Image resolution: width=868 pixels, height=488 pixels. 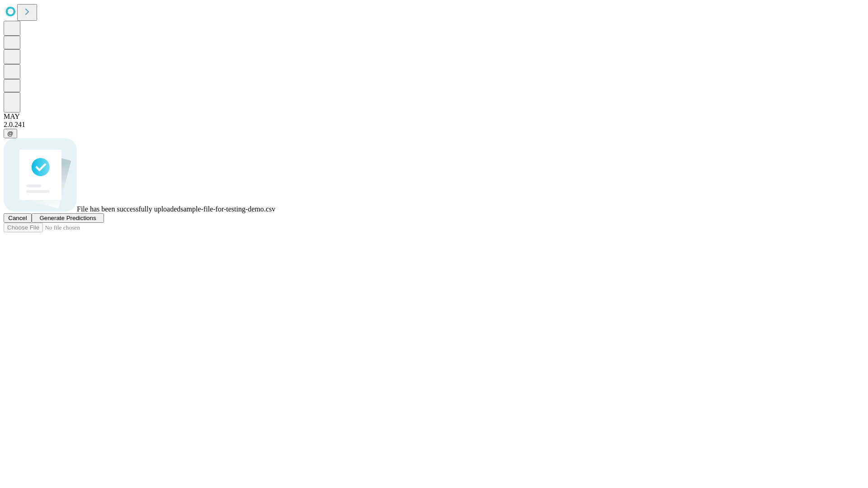 What do you see at coordinates (228, 209) in the screenshot?
I see `span: sample-file-for-testing-demo.csv` at bounding box center [228, 209].